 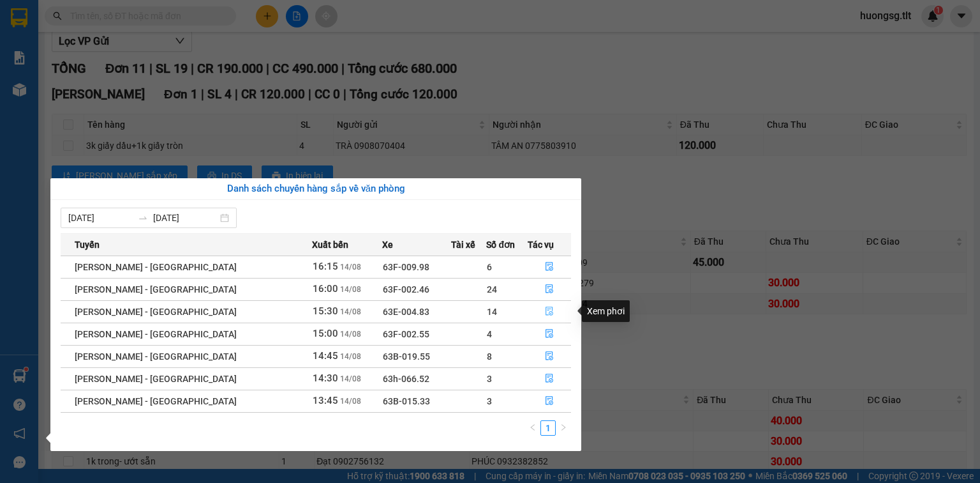 What do you see at coordinates (492, 289) in the screenshot?
I see `span: 24` at bounding box center [492, 289].